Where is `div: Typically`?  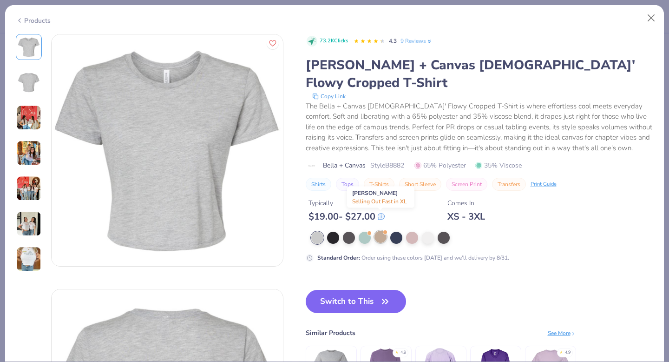 div: Typically is located at coordinates (347, 203).